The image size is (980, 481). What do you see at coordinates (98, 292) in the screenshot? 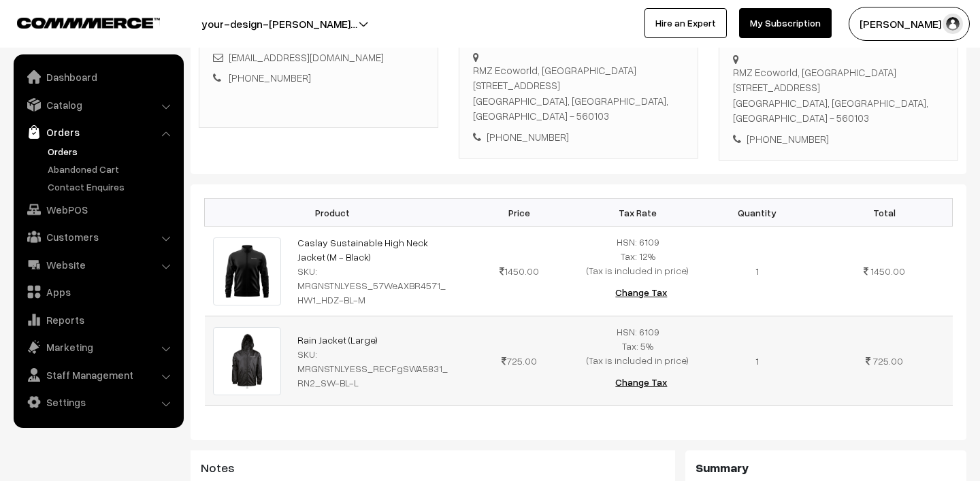
I see `a: Apps` at bounding box center [98, 292].